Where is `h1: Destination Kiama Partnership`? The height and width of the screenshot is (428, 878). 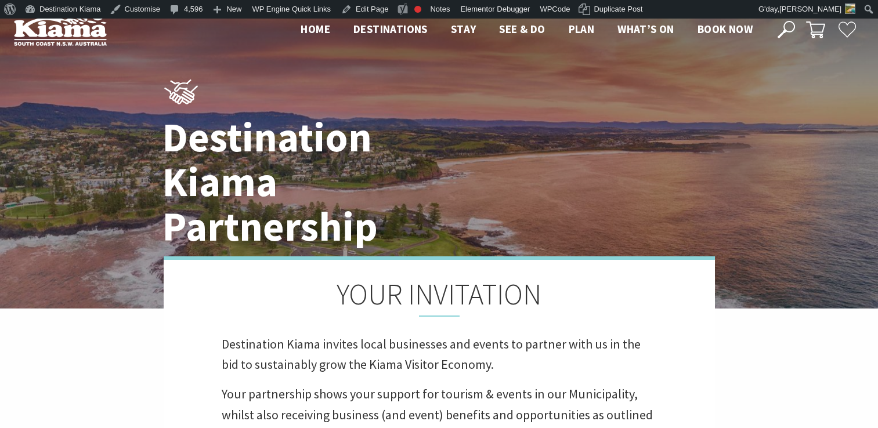 h1: Destination Kiama Partnership is located at coordinates (326, 182).